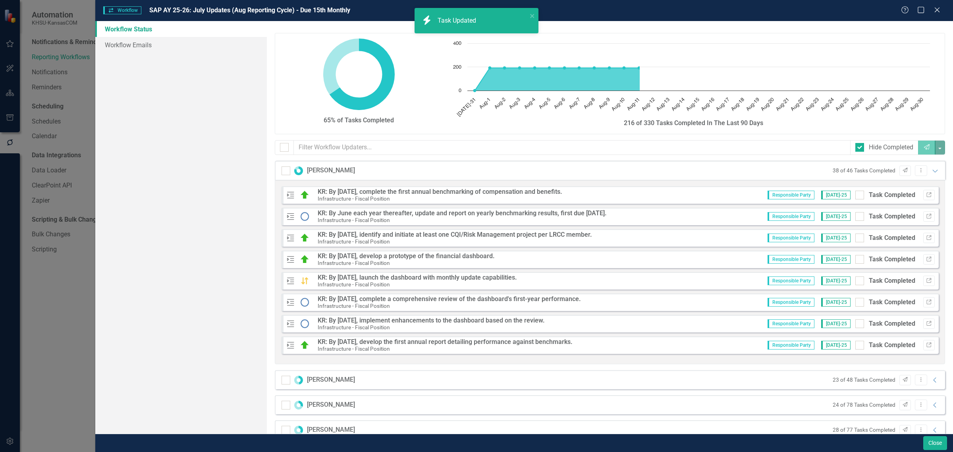 This screenshot has height=452, width=953. I want to click on text: Aug-24, so click(828, 104).